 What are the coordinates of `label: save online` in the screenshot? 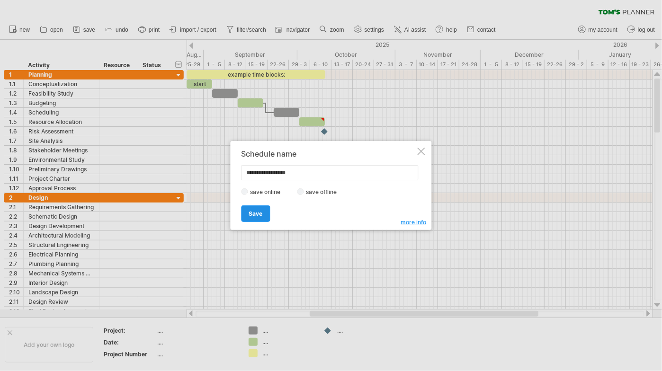 It's located at (269, 192).